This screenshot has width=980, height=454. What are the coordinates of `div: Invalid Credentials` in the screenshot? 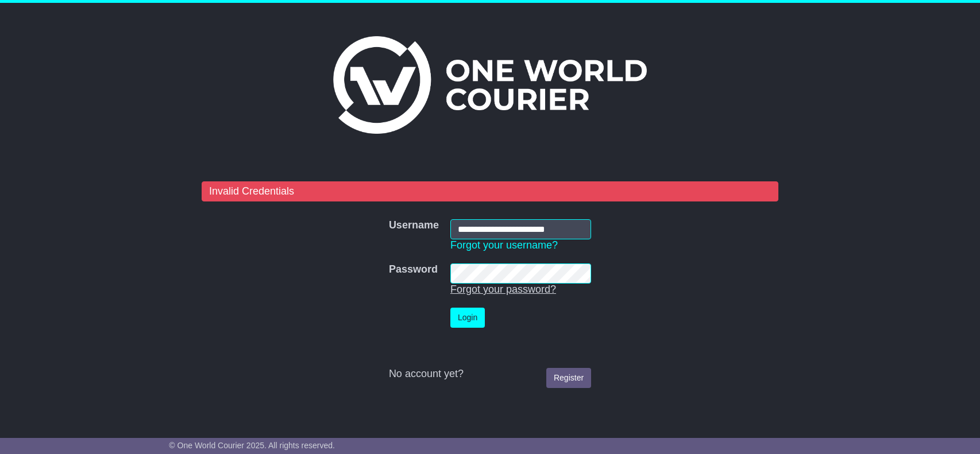 It's located at (490, 191).